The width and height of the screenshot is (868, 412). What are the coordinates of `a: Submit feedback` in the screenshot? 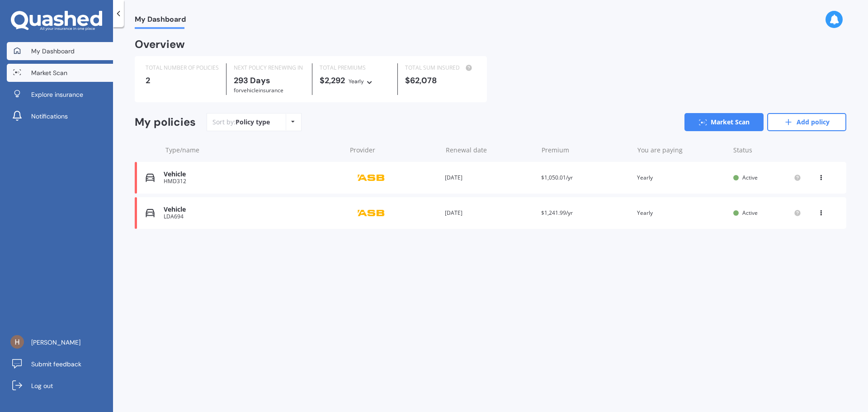 It's located at (60, 364).